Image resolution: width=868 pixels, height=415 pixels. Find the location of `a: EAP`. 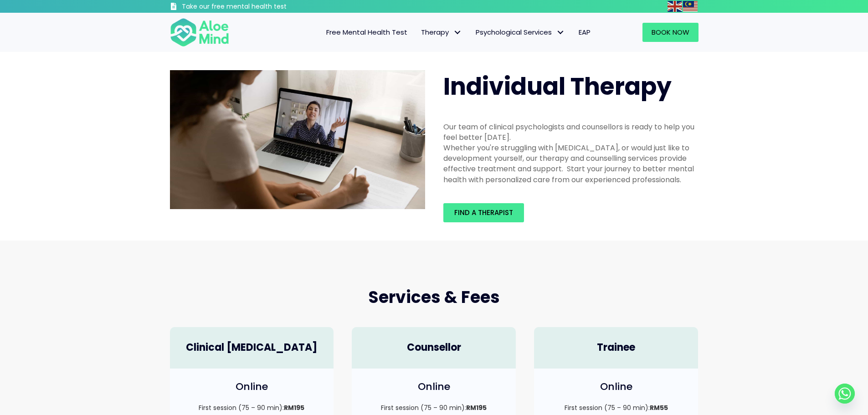

a: EAP is located at coordinates (585, 33).